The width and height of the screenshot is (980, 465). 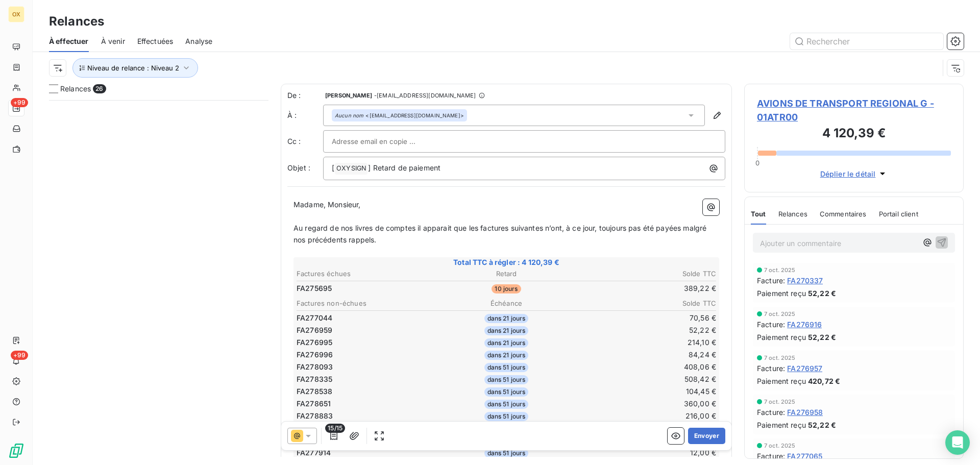 What do you see at coordinates (365, 404) in the screenshot?
I see `td: FA278651` at bounding box center [365, 404].